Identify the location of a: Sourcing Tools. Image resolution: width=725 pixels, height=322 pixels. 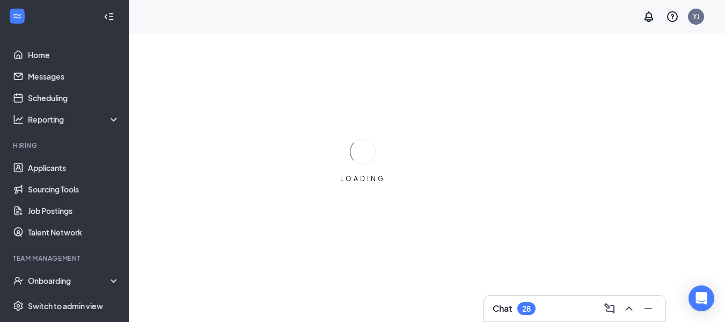
(74, 189).